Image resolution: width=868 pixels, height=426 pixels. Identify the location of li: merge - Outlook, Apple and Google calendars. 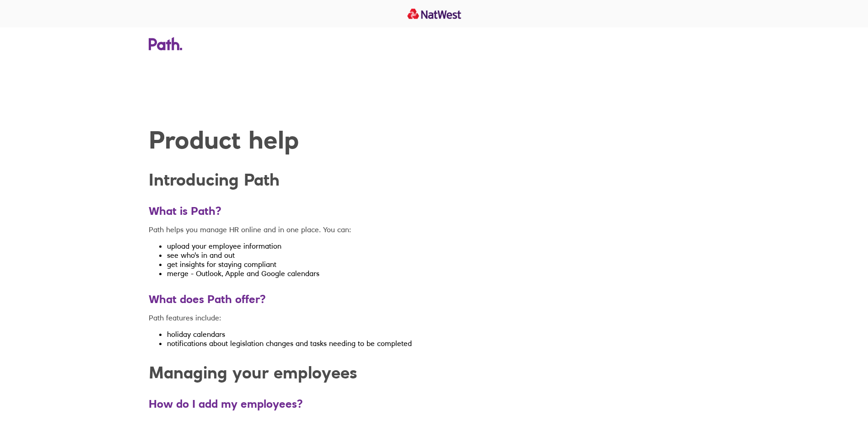
(444, 273).